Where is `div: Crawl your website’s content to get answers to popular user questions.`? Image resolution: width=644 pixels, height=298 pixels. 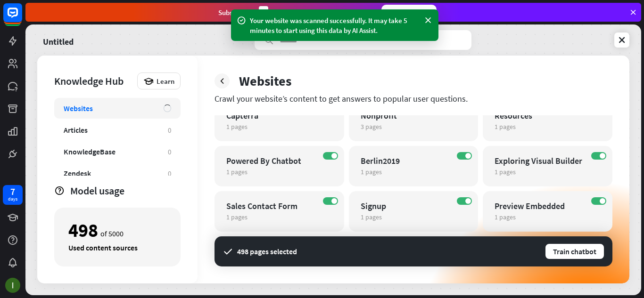 div: Crawl your website’s content to get answers to popular user questions. is located at coordinates (414, 99).